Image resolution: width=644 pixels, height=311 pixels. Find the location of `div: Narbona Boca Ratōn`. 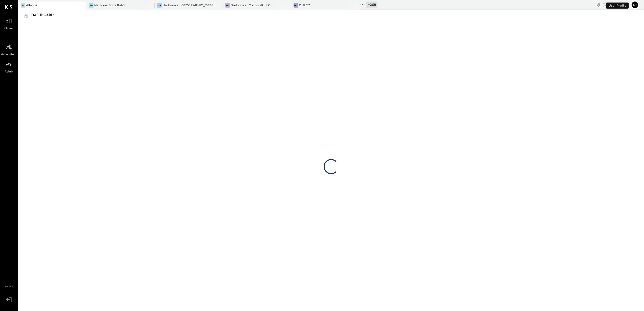

div: Narbona Boca Ratōn is located at coordinates (110, 5).